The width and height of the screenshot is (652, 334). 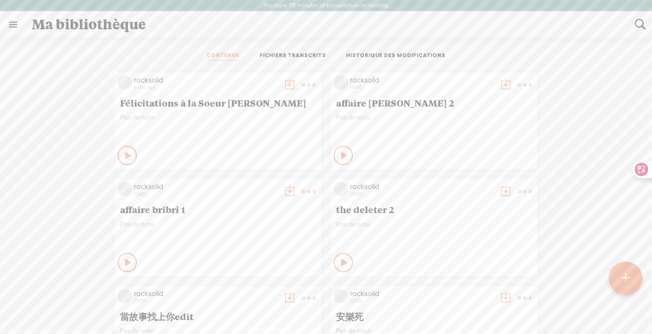 I want to click on span: 安樂死, so click(x=434, y=316).